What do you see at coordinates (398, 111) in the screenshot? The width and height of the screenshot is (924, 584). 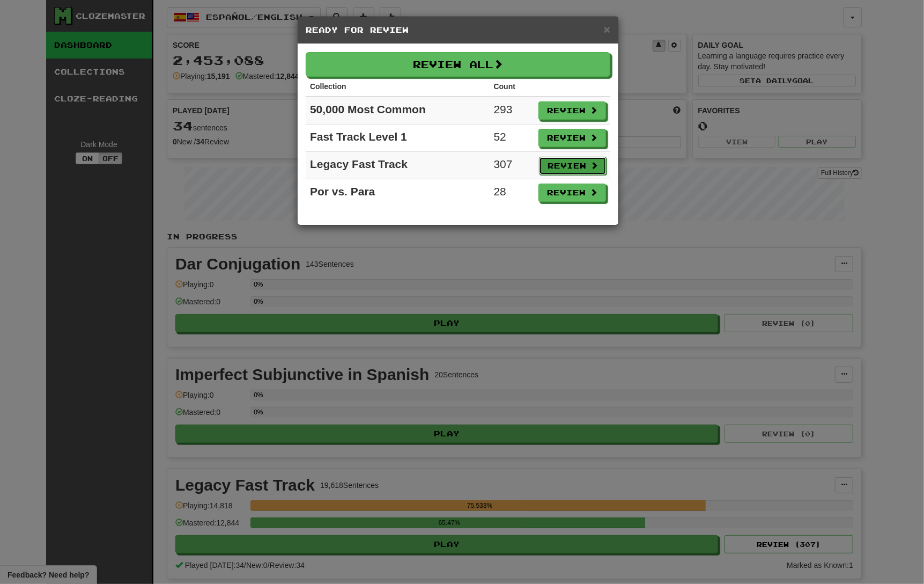 I see `td: 50,000 Most Common` at bounding box center [398, 111].